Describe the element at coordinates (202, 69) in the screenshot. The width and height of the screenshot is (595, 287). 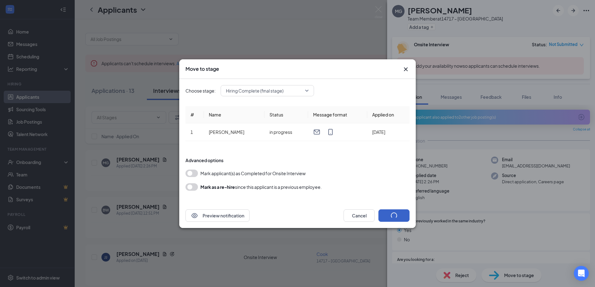
I see `h3: Move to stage` at that location.